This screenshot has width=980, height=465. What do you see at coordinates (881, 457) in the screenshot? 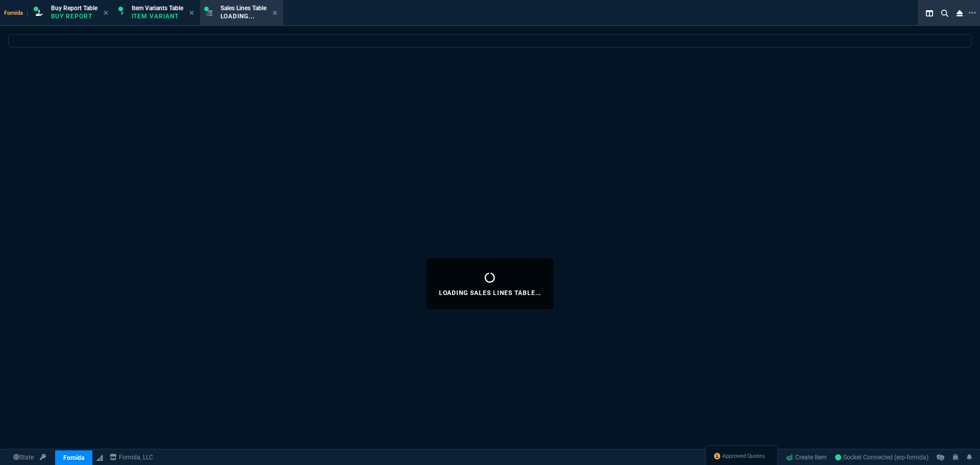
I see `span: Socket Connected (erp-fornida)` at bounding box center [881, 457].